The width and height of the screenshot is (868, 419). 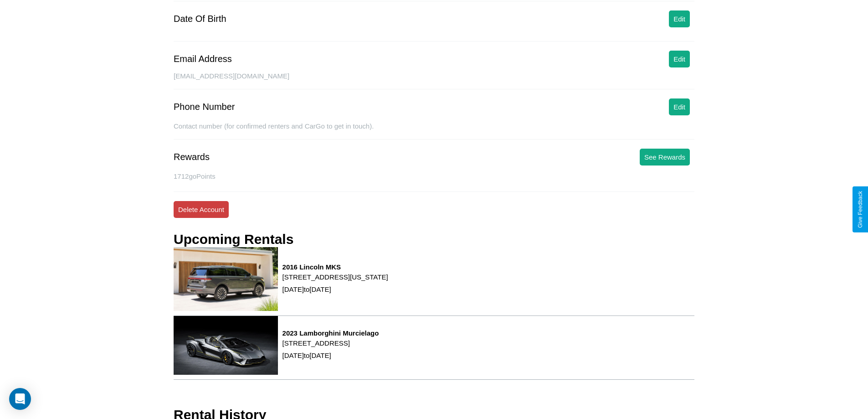 I want to click on div: Contact number (for confirmed renters and CarGo to get in touch)., so click(x=433, y=131).